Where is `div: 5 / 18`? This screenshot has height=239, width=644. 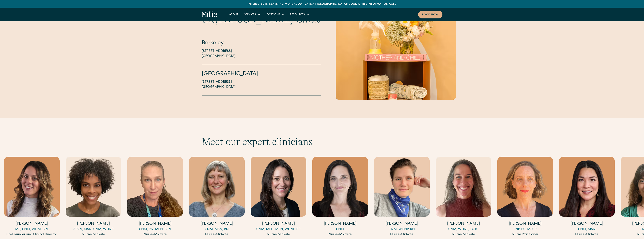
div: 5 / 18 is located at coordinates (155, 197).